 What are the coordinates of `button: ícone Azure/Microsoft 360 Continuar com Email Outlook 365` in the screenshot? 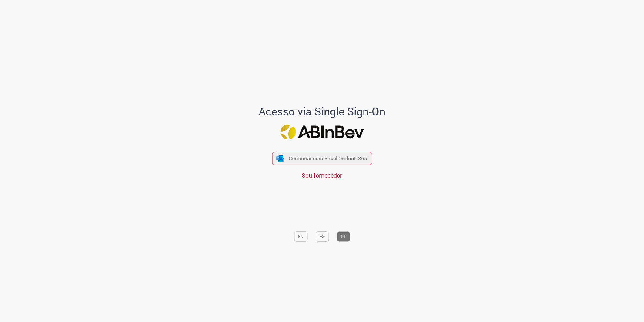 It's located at (322, 158).